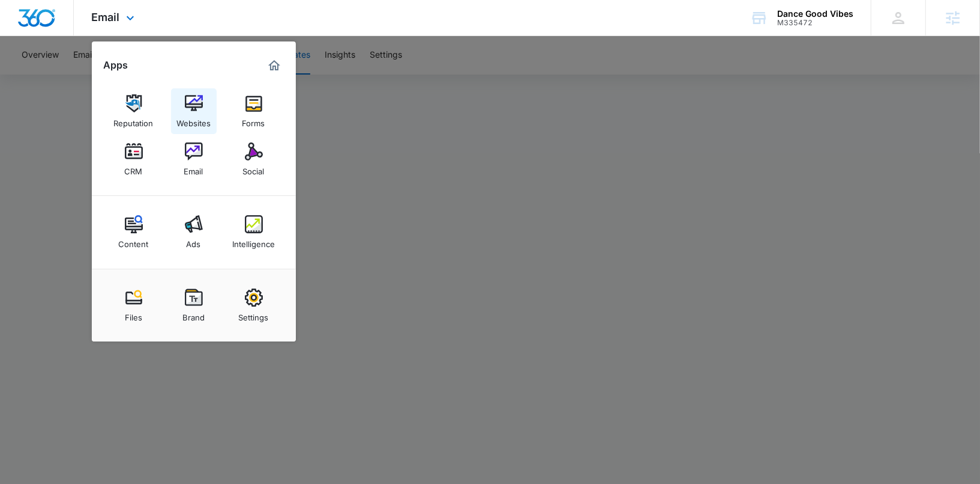 This screenshot has width=980, height=484. What do you see at coordinates (254, 168) in the screenshot?
I see `div: Social` at bounding box center [254, 168].